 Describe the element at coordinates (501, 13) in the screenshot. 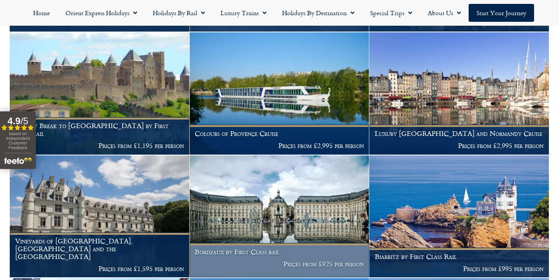

I see `a: Start your Journey` at that location.